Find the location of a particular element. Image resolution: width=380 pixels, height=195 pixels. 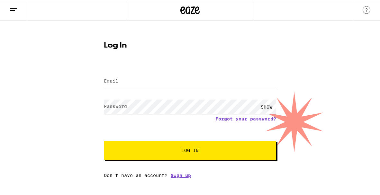

div: Don't have an account? is located at coordinates (190, 176).